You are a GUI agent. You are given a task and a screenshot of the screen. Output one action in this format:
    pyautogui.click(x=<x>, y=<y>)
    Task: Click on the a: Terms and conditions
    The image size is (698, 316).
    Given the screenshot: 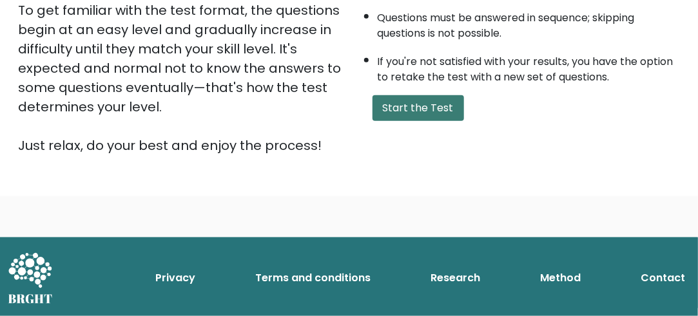 What is the action you would take?
    pyautogui.click(x=312, y=278)
    